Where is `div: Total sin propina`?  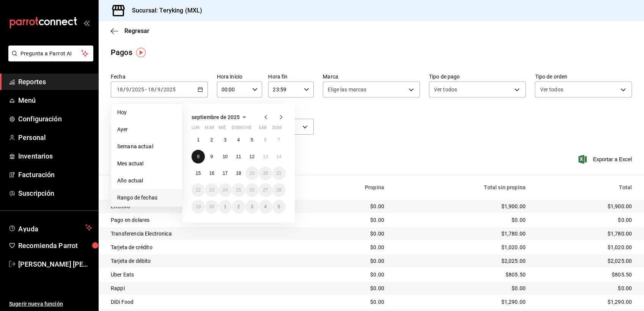
div: Total sin propina is located at coordinates (461, 188).